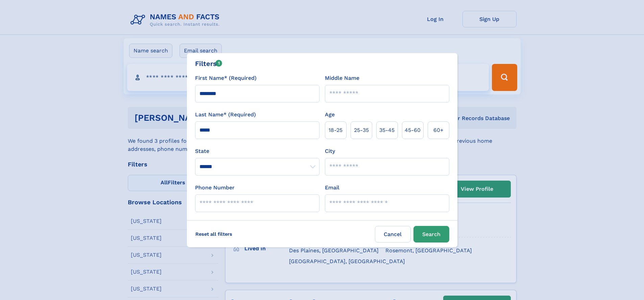 Image resolution: width=644 pixels, height=300 pixels. What do you see at coordinates (330, 115) in the screenshot?
I see `label: Age` at bounding box center [330, 115].